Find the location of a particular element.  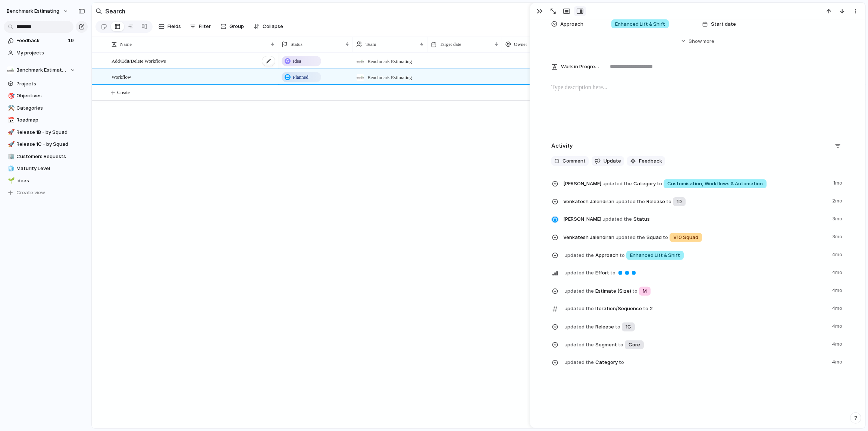

button: Showmore is located at coordinates (697, 41).